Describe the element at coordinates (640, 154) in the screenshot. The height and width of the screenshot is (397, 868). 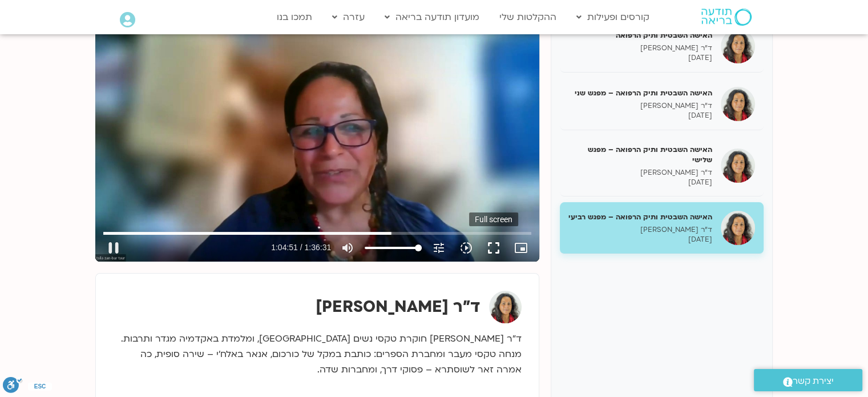
I see `h5: האישה השבטית ותיק הרפואה – מפגש שלישי` at that location.